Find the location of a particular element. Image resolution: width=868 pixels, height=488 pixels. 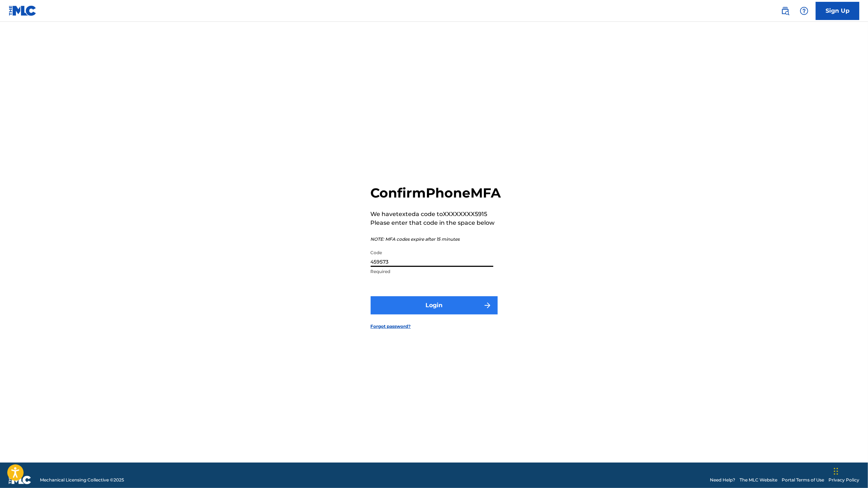

p: Required is located at coordinates (433, 271).